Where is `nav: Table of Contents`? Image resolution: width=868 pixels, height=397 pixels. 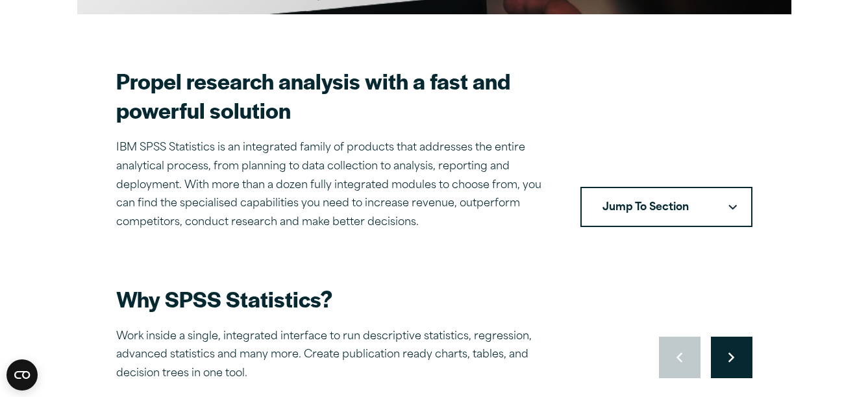 nav: Table of Contents is located at coordinates (666, 207).